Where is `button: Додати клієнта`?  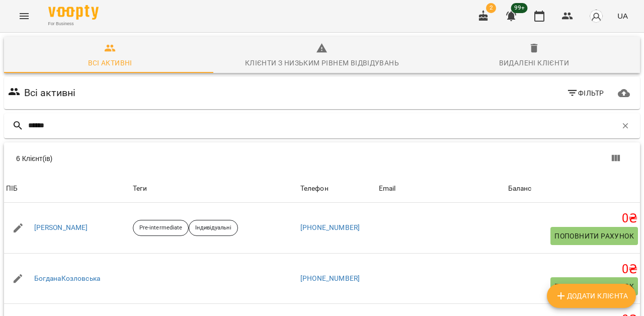 button: Додати клієнта is located at coordinates (591, 296).